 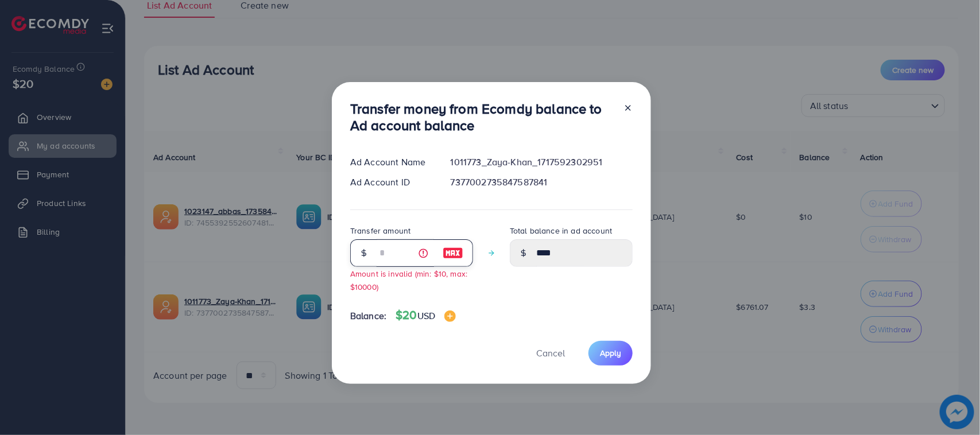 What do you see at coordinates (610, 353) in the screenshot?
I see `button: Apply` at bounding box center [610, 353].